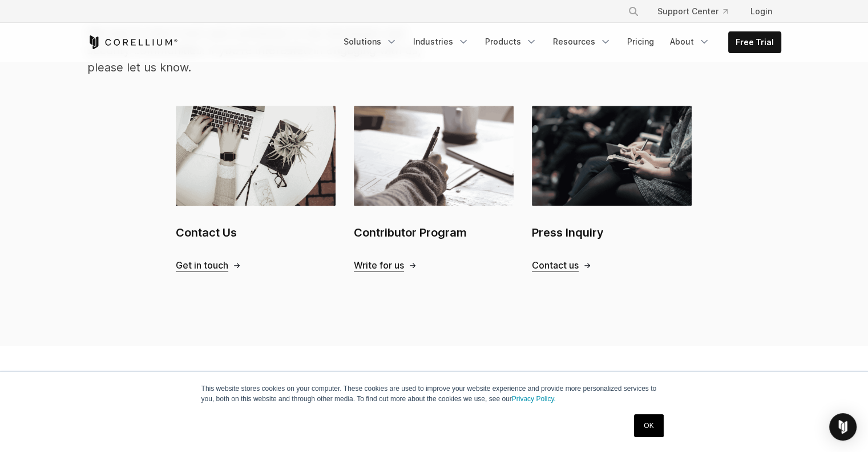  I want to click on a: Privacy Policy., so click(534, 399).